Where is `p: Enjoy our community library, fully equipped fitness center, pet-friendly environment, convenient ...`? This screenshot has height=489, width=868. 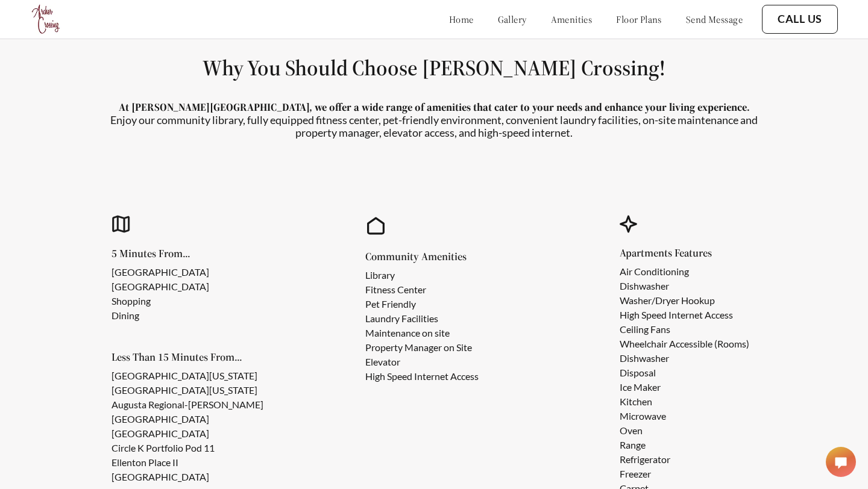
p: Enjoy our community library, fully equipped fitness center, pet-friendly environment, convenient ... is located at coordinates (434, 126).